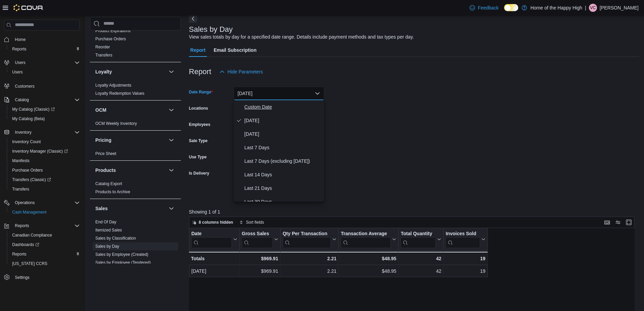 This screenshot has width=644, height=311. Describe the element at coordinates (213, 222) in the screenshot. I see `button: 8 columns hidden` at that location.